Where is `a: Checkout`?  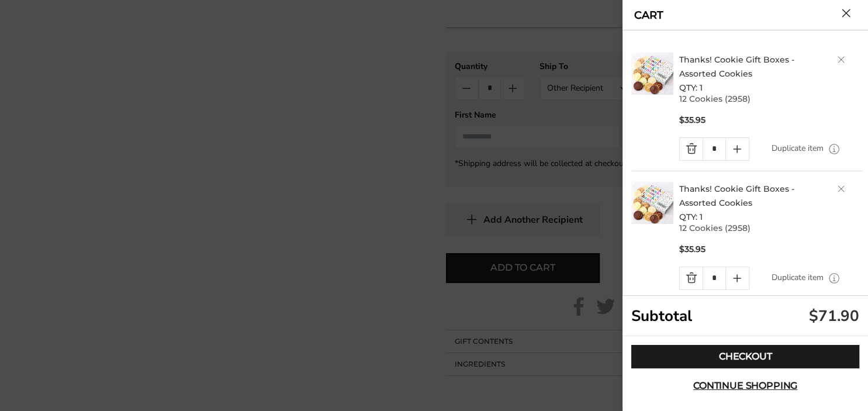 a: Checkout is located at coordinates (745, 356).